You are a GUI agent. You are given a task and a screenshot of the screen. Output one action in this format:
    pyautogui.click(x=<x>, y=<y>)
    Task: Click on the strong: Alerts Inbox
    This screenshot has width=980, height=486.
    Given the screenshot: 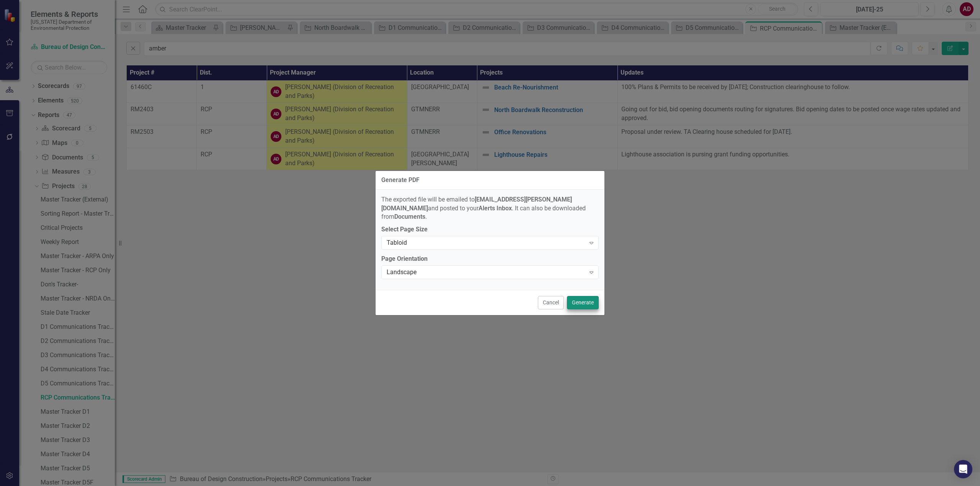 What is the action you would take?
    pyautogui.click(x=495, y=208)
    